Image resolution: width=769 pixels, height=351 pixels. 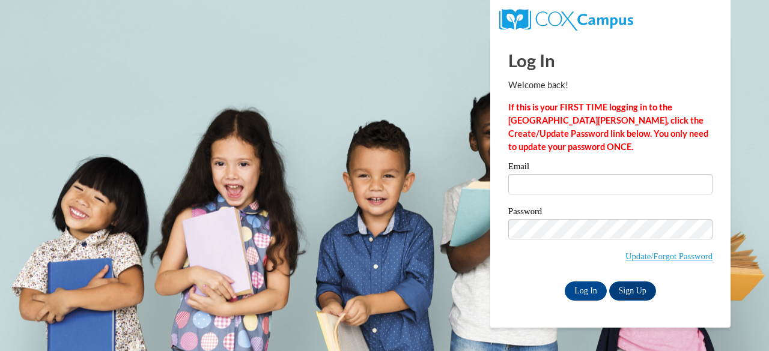 What do you see at coordinates (610, 60) in the screenshot?
I see `h1: Log In` at bounding box center [610, 60].